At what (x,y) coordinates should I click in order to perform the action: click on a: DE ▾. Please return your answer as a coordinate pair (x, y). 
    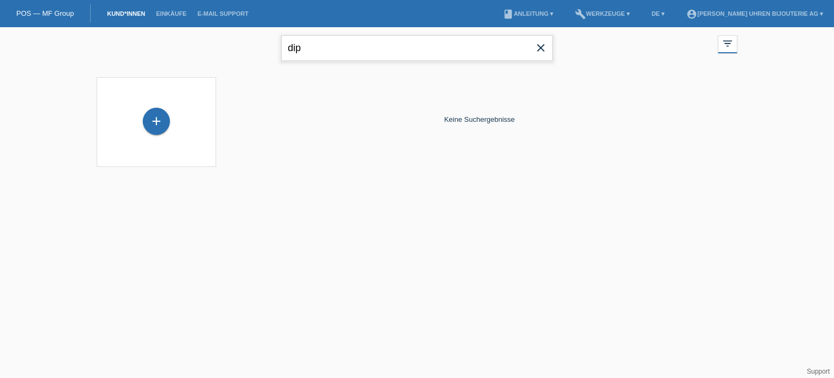
    Looking at the image, I should click on (658, 14).